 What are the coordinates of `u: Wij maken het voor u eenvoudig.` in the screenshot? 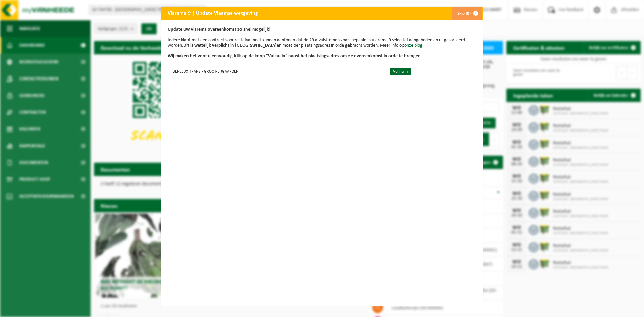 It's located at (201, 56).